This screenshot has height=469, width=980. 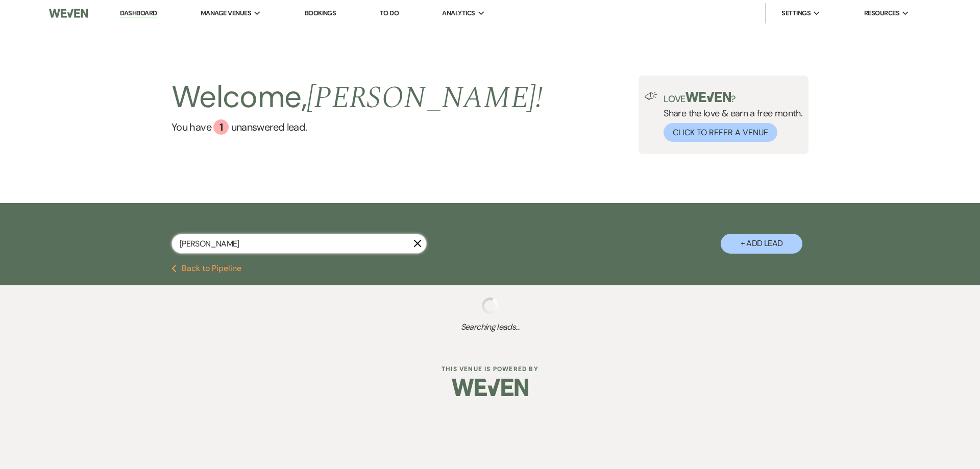 What do you see at coordinates (357, 97) in the screenshot?
I see `h2: Welcome,` at bounding box center [357, 97].